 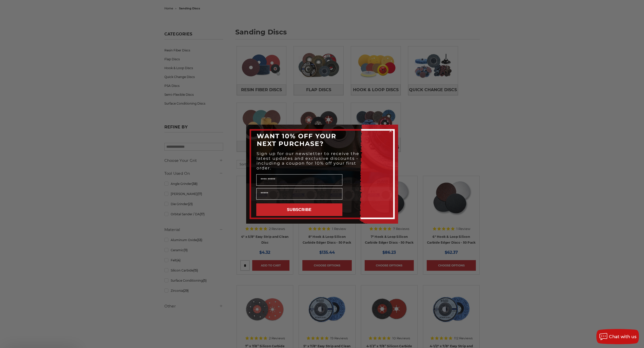 What do you see at coordinates (391, 131) in the screenshot?
I see `button: Close dialog` at bounding box center [391, 131].